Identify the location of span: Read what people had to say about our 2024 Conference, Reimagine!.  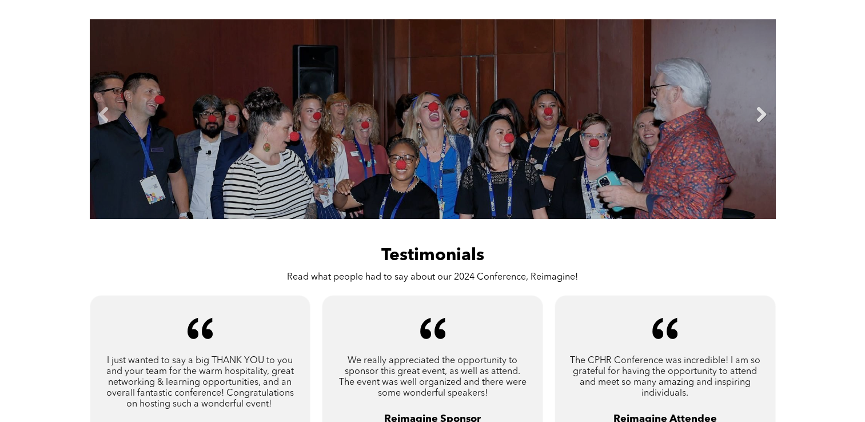
(432, 277).